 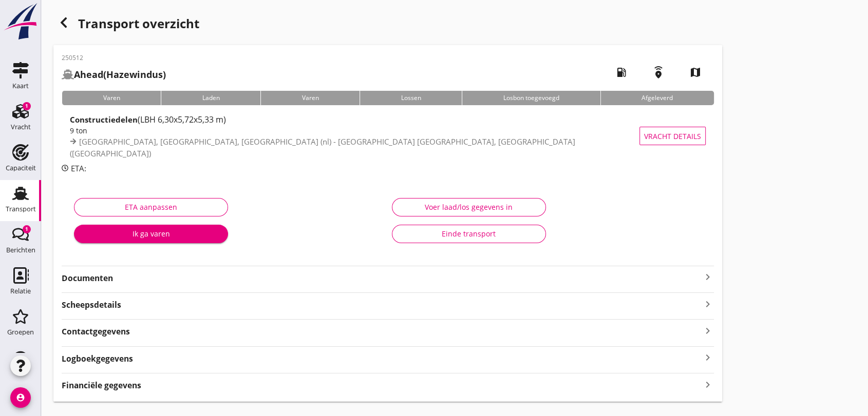 I want to click on div: Laden, so click(x=210, y=98).